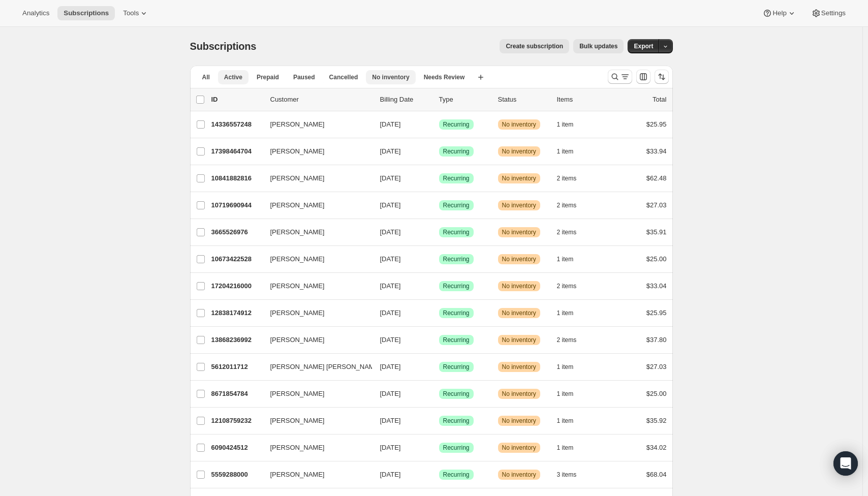  What do you see at coordinates (237, 286) in the screenshot?
I see `p: 17204216000` at bounding box center [237, 286].